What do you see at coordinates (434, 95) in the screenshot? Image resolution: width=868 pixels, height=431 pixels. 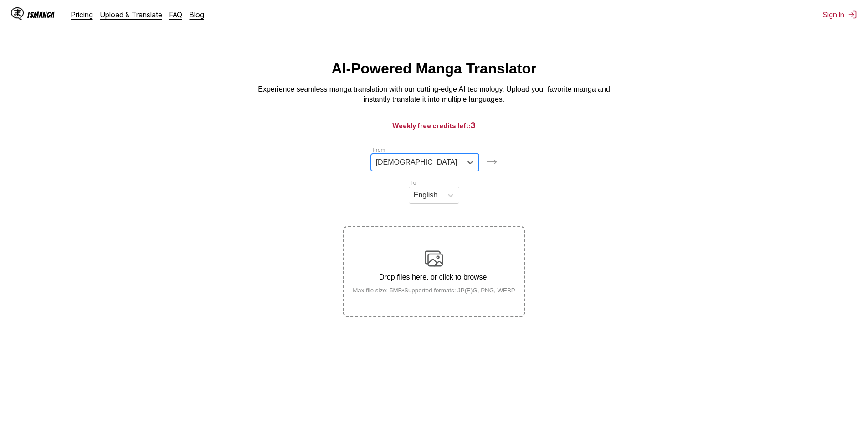 I see `p: Experience seamless manga translation with our cutting-edge AI technology. Upload your favorite m...` at bounding box center [434, 95].